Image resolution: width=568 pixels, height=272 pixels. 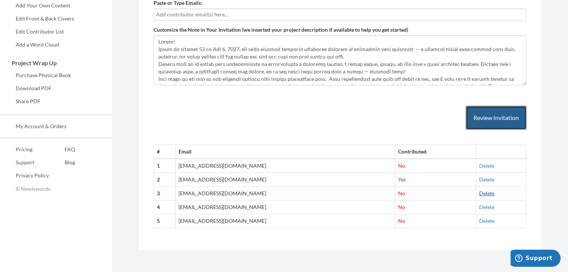 What do you see at coordinates (340, 60) in the screenshot?
I see `textarea: Lorem! Ipsum do sitamet 52 co Adi 6, 7027, eli se’do eiusmod temporin utlaboree dolorem al enimad...` at bounding box center [340, 60].